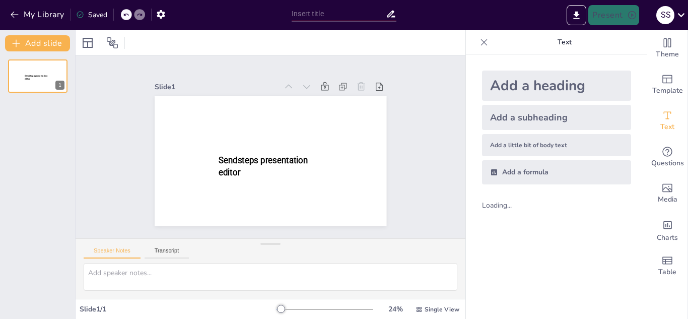  Describe the element at coordinates (178, 309) in the screenshot. I see `div: Slide 1 / 1` at that location.